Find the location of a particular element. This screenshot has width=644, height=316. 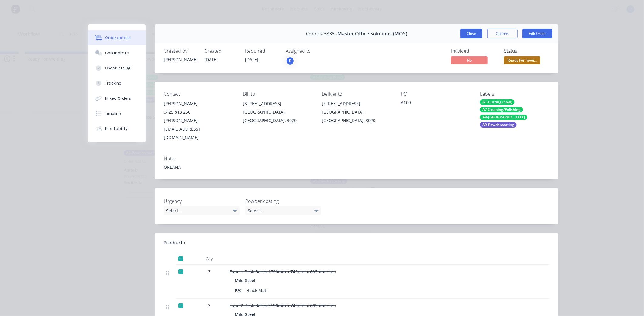

div: Assigned to is located at coordinates (316, 51).